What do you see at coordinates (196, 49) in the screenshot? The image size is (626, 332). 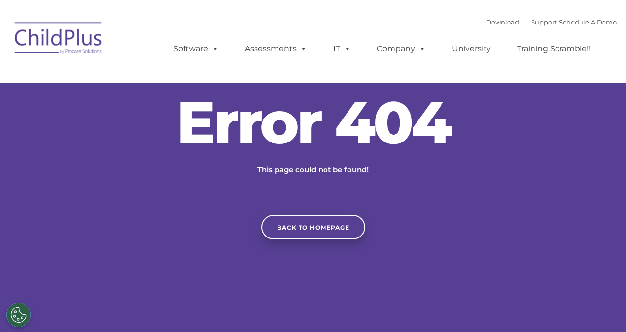 I see `a: Software` at bounding box center [196, 49].